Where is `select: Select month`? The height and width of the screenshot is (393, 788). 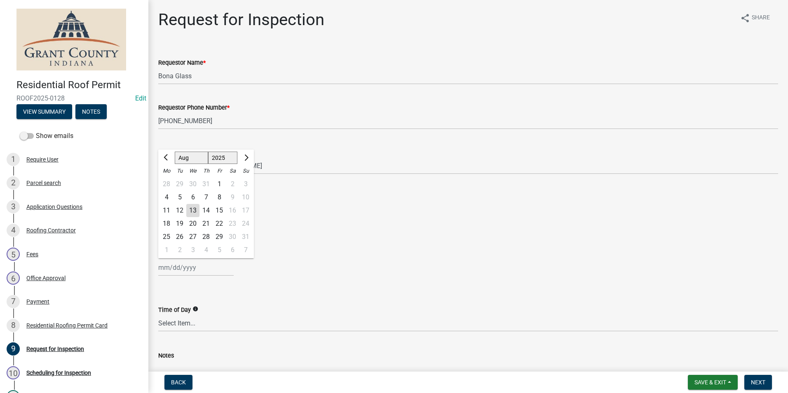 select: Select month is located at coordinates (191, 158).